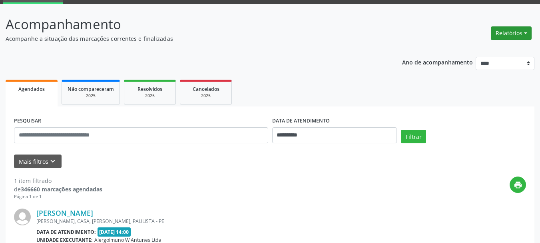 Image resolution: width=540 pixels, height=243 pixels. I want to click on p: Ano de acompanhamento, so click(437, 62).